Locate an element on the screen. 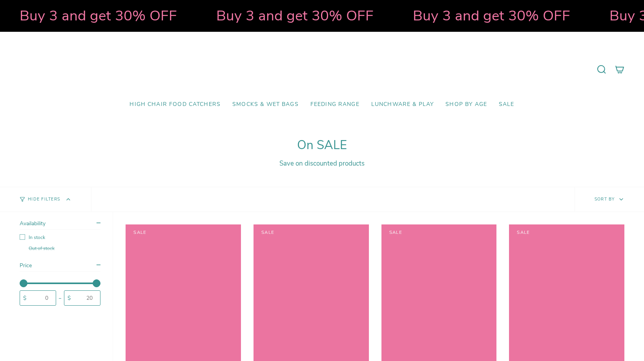 Image resolution: width=644 pixels, height=361 pixels. span: Hide Filters is located at coordinates (44, 200).